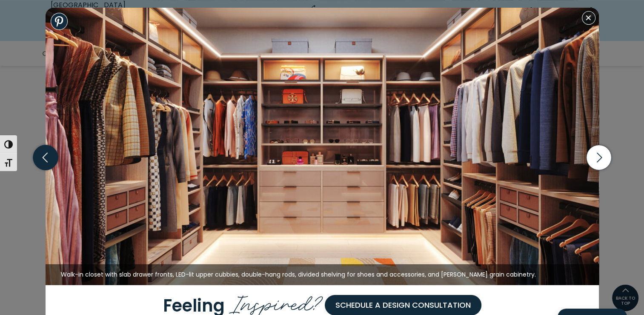  Describe the element at coordinates (59, 21) in the screenshot. I see `a: Share to Pinterest` at that location.